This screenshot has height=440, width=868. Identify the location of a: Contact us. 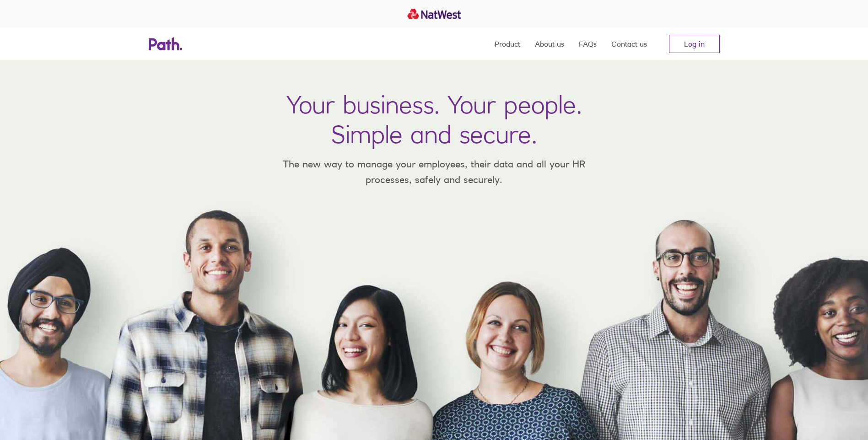
(629, 44).